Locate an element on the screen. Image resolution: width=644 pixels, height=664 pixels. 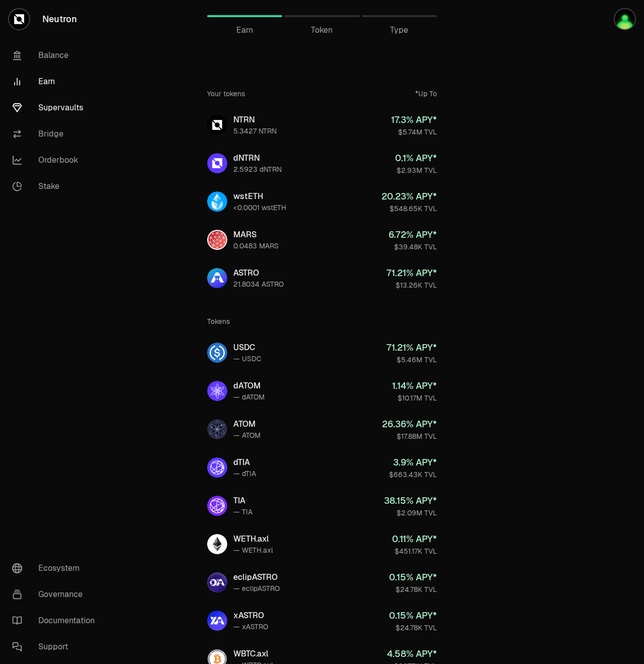
div: $13.26K TVL is located at coordinates (412, 286).